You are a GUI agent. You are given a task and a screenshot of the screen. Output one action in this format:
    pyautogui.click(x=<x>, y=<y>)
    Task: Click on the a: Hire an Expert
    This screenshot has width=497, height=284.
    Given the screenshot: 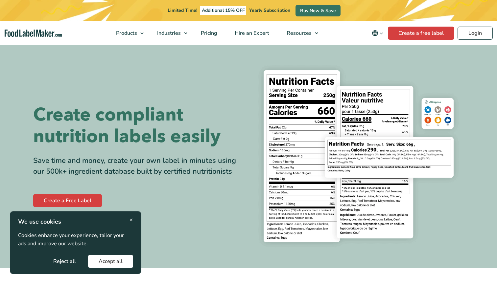 What is the action you would take?
    pyautogui.click(x=251, y=33)
    